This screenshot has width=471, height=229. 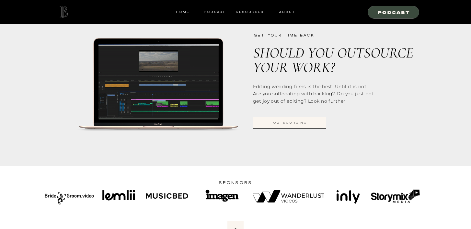 What do you see at coordinates (290, 123) in the screenshot?
I see `nav: outsourcing` at bounding box center [290, 123].